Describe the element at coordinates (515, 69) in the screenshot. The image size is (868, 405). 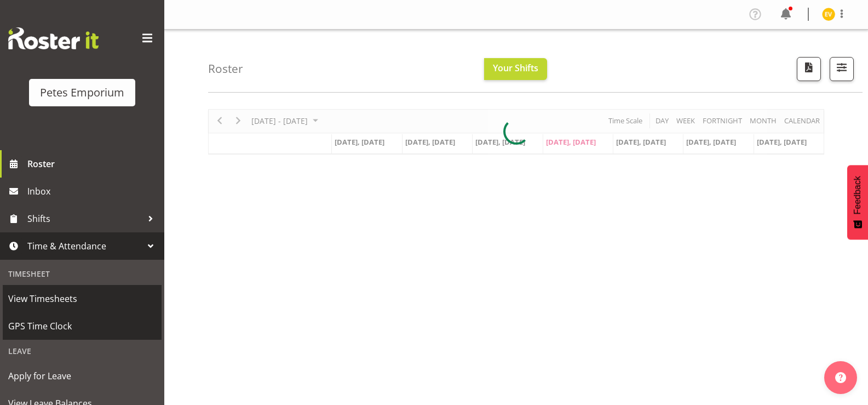
I see `button: Your Shifts` at that location.